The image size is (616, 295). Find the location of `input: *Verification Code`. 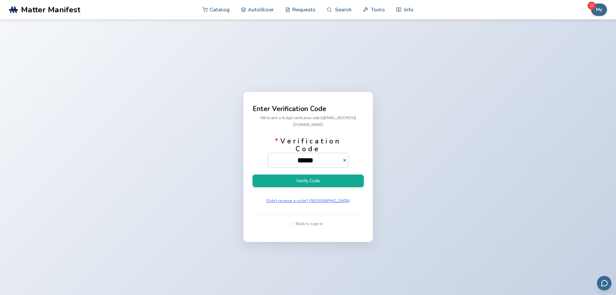

input: *Verification Code is located at coordinates (305, 160).